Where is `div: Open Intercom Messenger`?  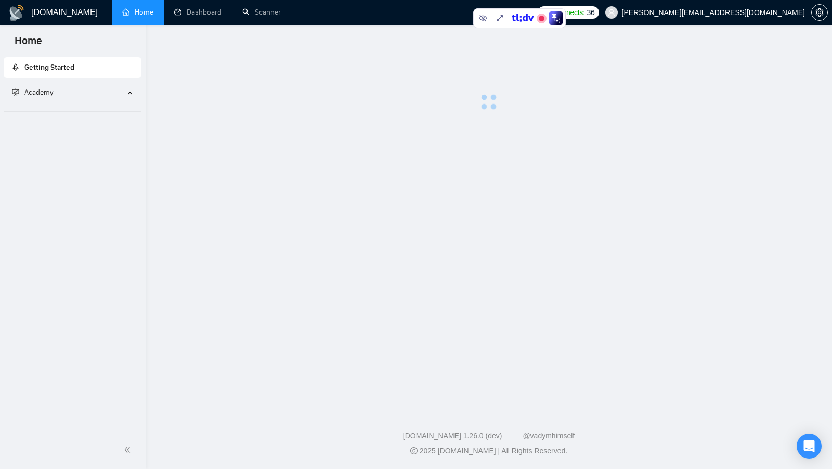 div: Open Intercom Messenger is located at coordinates (809, 446).